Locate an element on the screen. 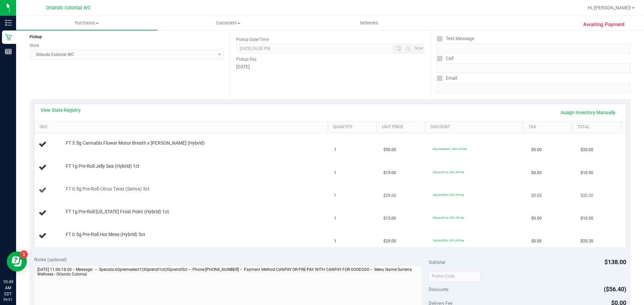  p: 10:49 AM EDT is located at coordinates (8, 289).